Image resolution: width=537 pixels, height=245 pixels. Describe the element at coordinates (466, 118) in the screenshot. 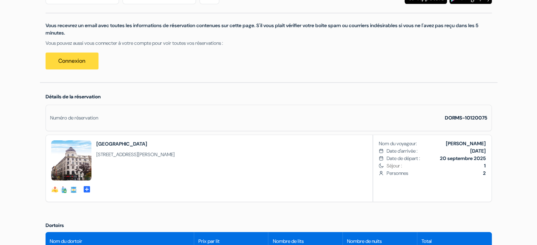

I see `strong: DORMS-10120075` at that location.